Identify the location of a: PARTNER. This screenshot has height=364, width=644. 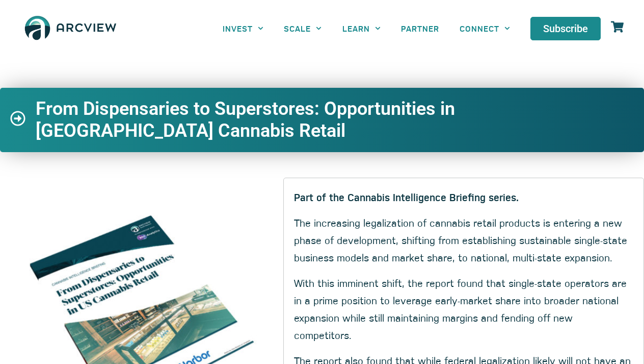
(420, 28).